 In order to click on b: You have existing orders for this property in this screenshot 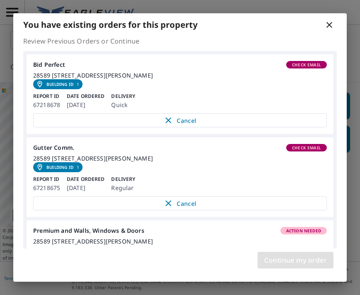, I will do `click(110, 24)`.